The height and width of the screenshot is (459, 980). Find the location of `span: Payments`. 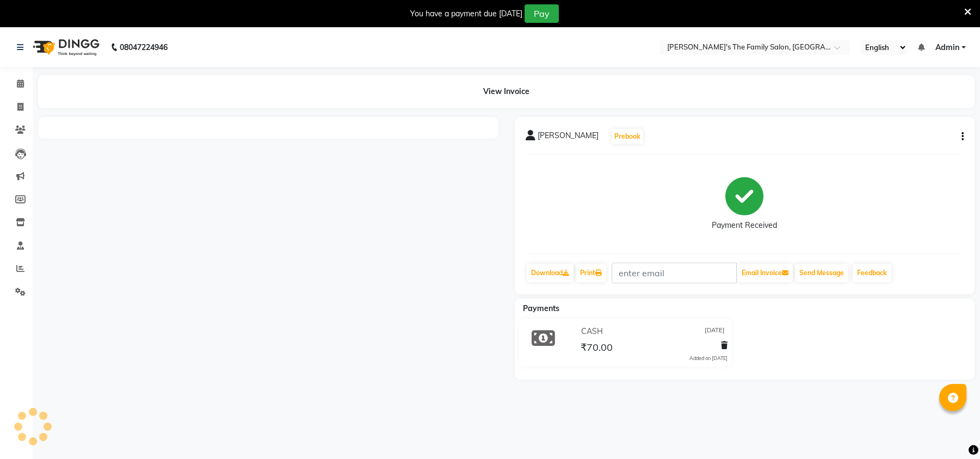

span: Payments is located at coordinates (541, 309).